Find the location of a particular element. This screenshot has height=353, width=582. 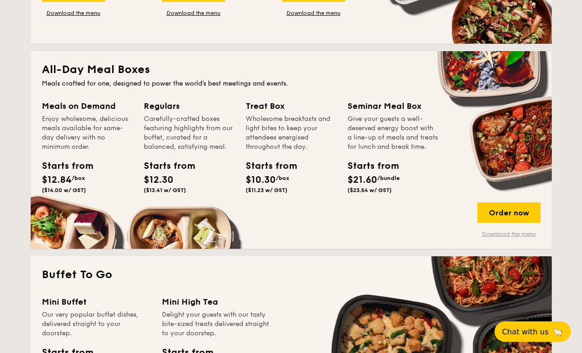

span: $21.60 is located at coordinates (362, 180).